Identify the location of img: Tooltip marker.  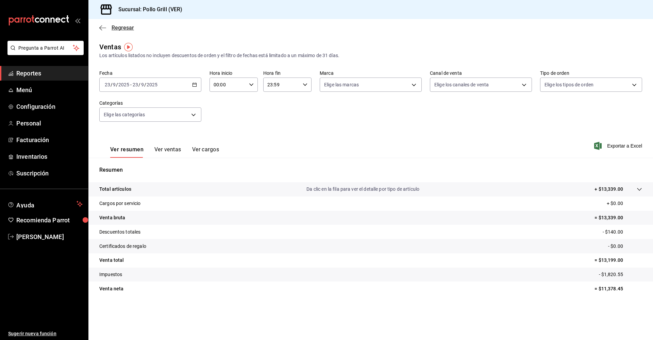
(128, 47).